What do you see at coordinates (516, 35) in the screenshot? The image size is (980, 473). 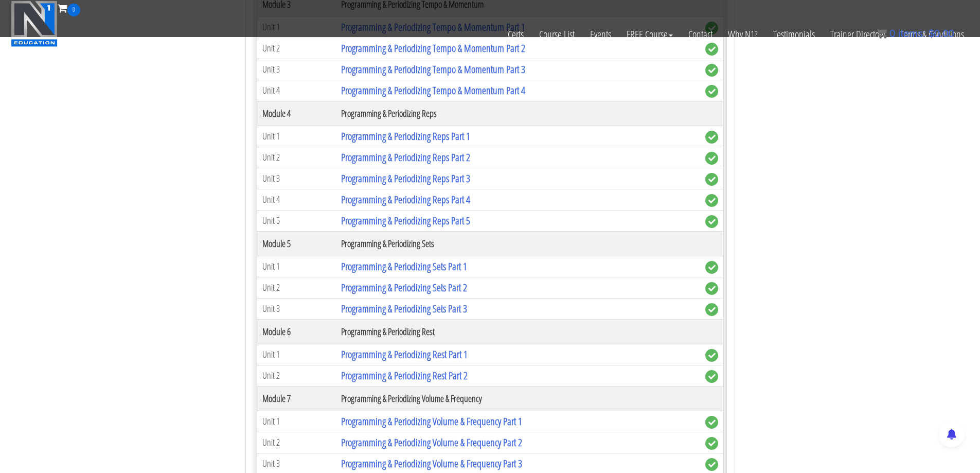 I see `a: Certs` at bounding box center [516, 35].